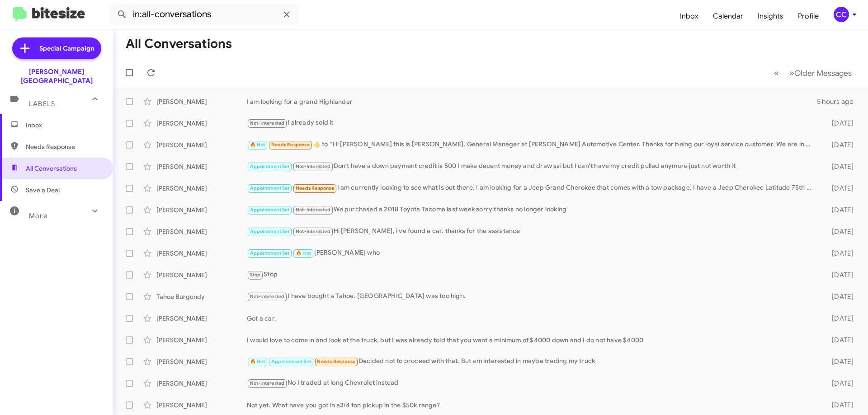  Describe the element at coordinates (842, 14) in the screenshot. I see `button: CC` at that location.